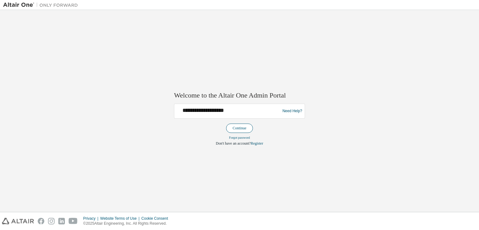 This screenshot has width=479, height=230. Describe the element at coordinates (51, 221) in the screenshot. I see `img: instagram.svg` at that location.